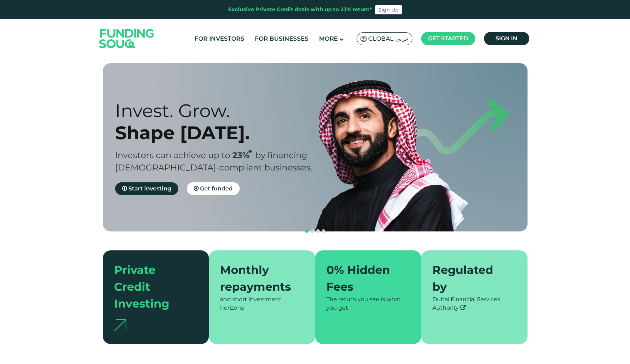  I want to click on div: 0% Hidden Fees, so click(364, 279).